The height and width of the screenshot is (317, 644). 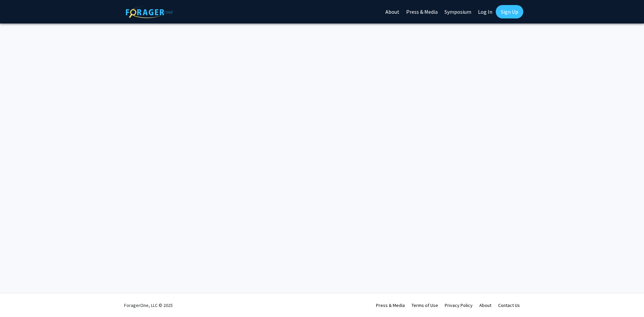 I want to click on a: Terms of Use, so click(x=425, y=305).